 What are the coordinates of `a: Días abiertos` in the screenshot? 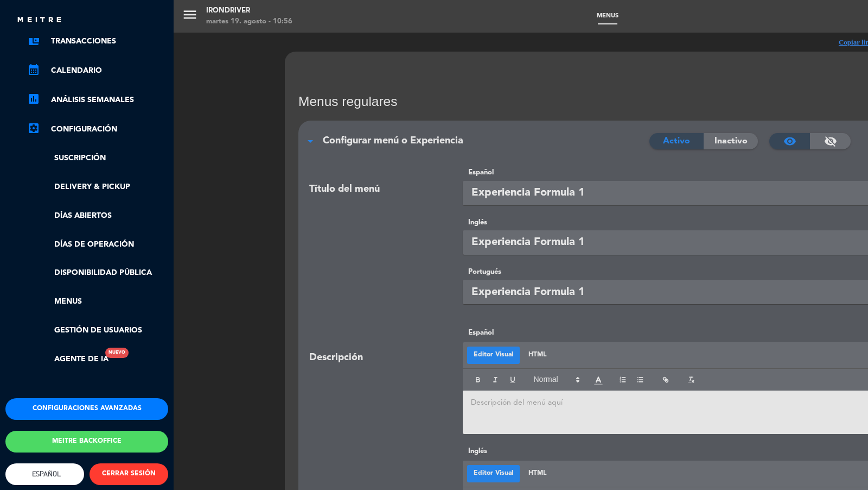 It's located at (98, 216).